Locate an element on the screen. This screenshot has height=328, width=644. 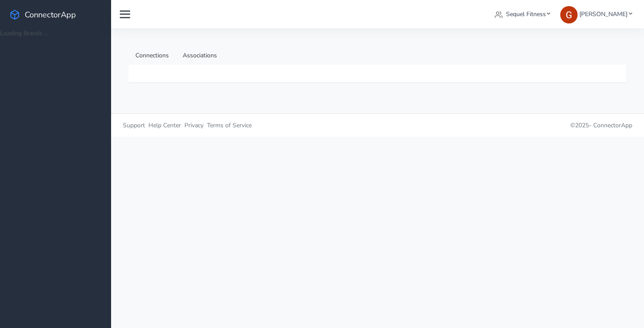
img: Greg Clemmons is located at coordinates (569, 15).